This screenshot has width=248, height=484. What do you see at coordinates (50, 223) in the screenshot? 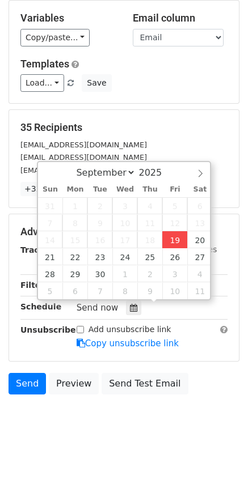
I see `span: September 7, 2025` at bounding box center [50, 223].